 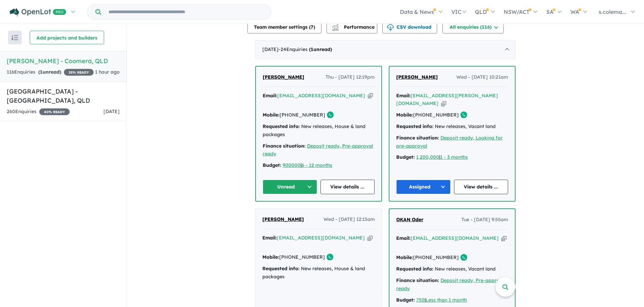 I want to click on span: Performance, so click(x=354, y=27).